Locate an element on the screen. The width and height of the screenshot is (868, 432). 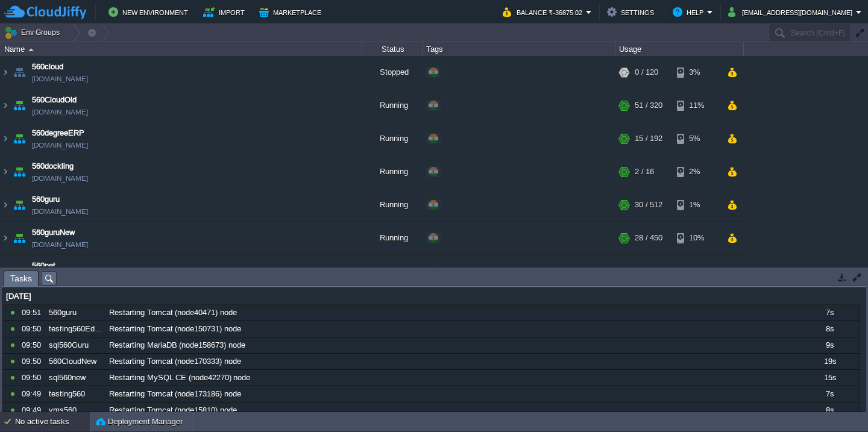
div: 0 / 120 is located at coordinates (646, 72).